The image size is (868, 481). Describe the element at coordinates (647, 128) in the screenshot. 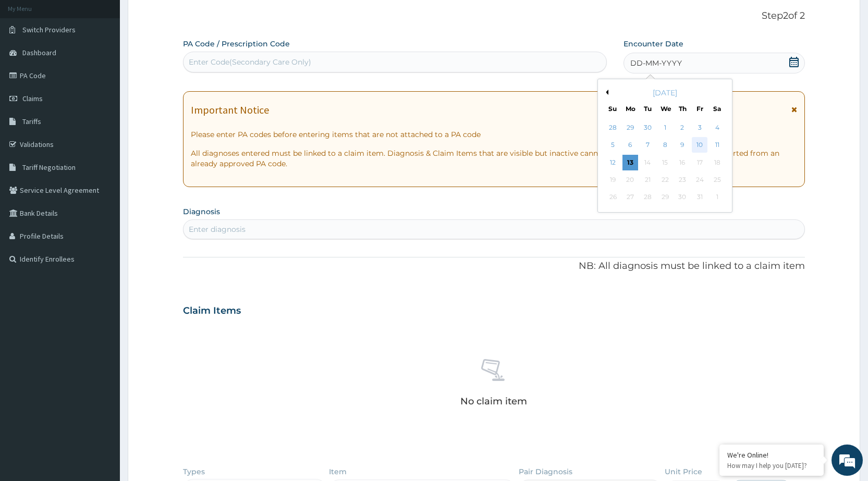

I see `div: Choose Tuesday, September 30th, 2025` at that location.